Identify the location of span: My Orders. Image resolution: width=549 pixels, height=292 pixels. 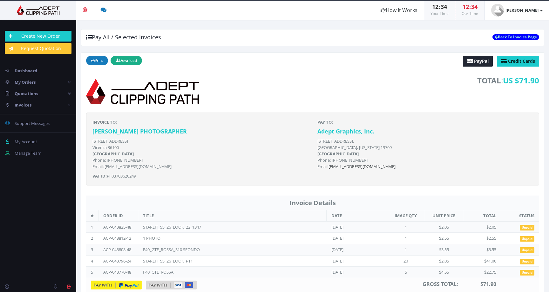
(25, 82).